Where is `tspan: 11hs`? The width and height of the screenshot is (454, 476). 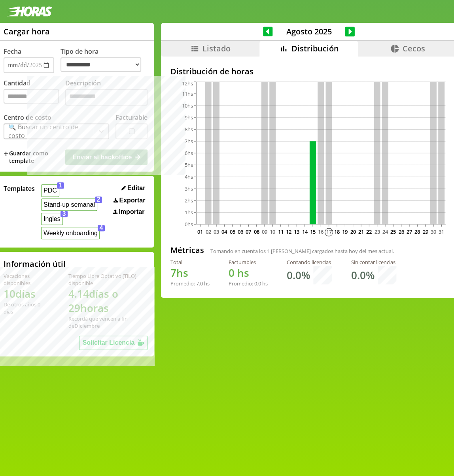 tspan: 11hs is located at coordinates (187, 94).